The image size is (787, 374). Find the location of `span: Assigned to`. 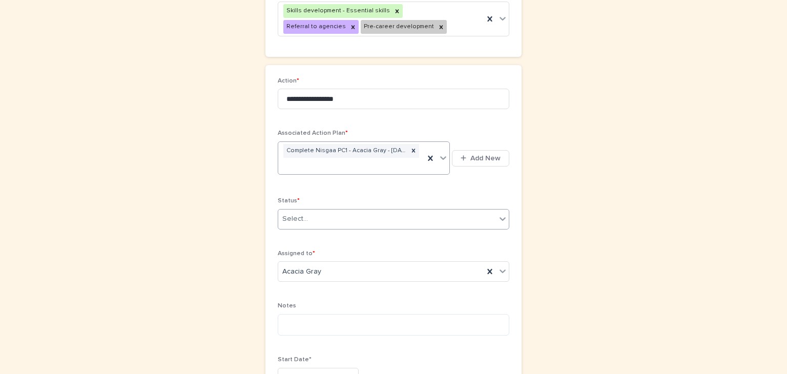

span: Assigned to is located at coordinates (296, 254).